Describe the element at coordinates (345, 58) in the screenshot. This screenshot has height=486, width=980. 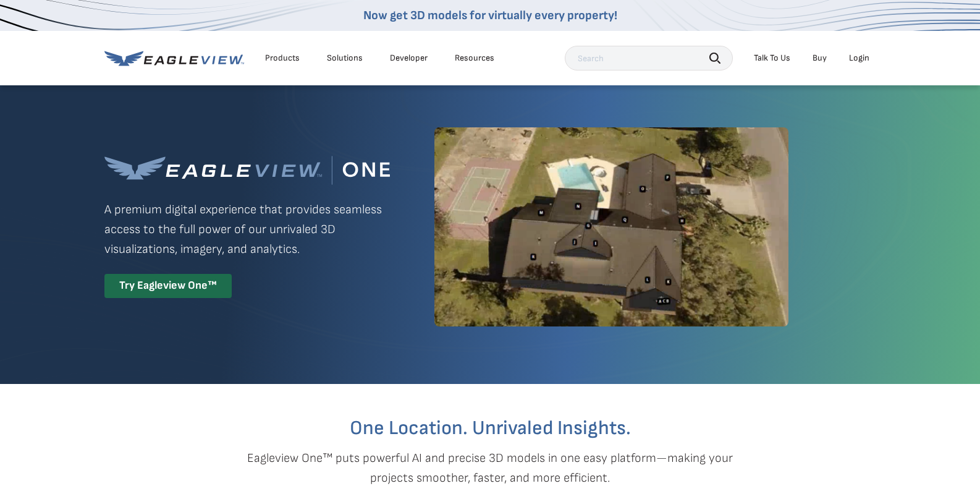
I see `div: Solutions` at that location.